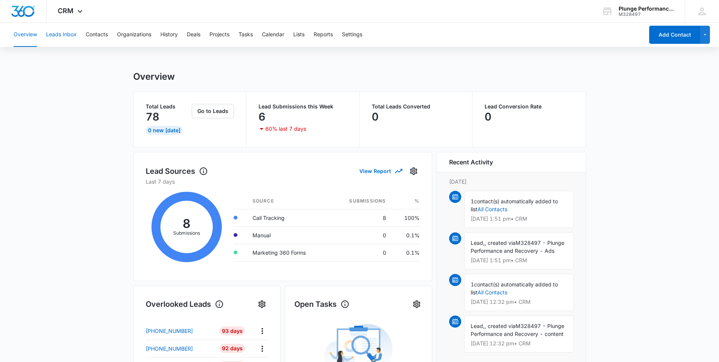 This screenshot has width=719, height=362. What do you see at coordinates (185, 304) in the screenshot?
I see `h1: Overlooked Leads` at bounding box center [185, 304].